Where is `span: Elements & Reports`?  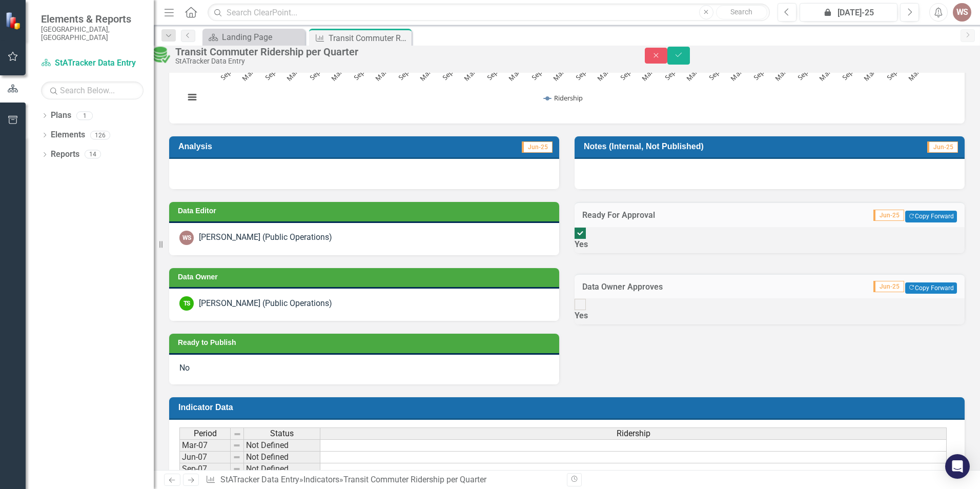 span: Elements & Reports is located at coordinates (92, 19).